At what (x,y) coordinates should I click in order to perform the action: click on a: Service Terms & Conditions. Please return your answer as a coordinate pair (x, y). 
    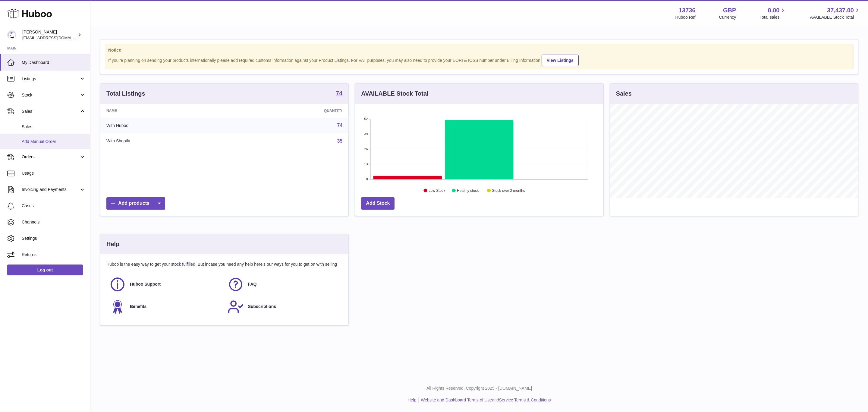
    Looking at the image, I should click on (525, 400).